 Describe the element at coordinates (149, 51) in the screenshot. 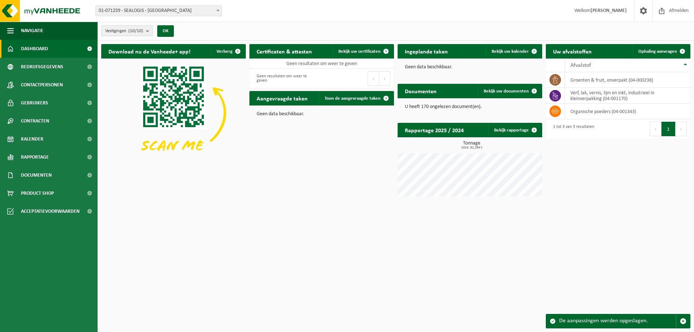

I see `h2: Download nu de Vanheede+ app!` at that location.